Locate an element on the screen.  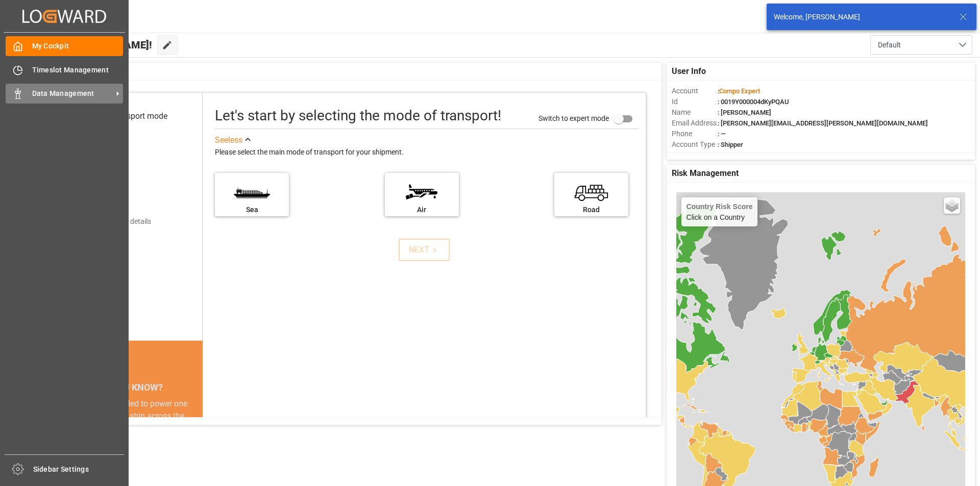
div: Air is located at coordinates (422, 209).